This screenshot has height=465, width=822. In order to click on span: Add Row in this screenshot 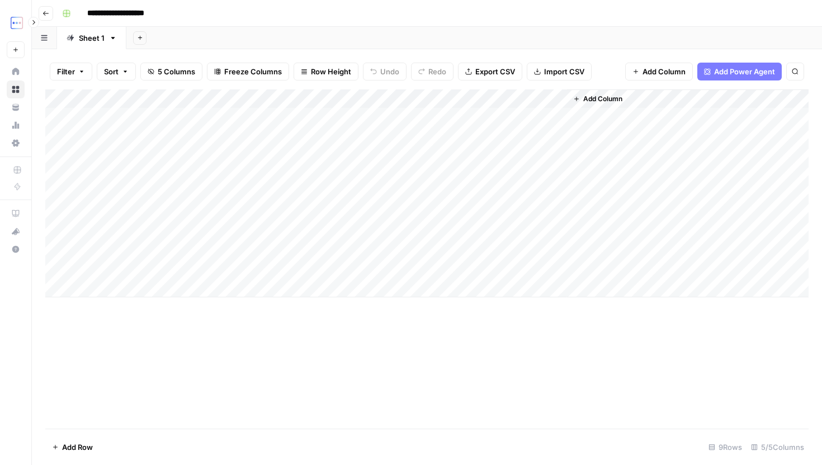, I will do `click(77, 447)`.